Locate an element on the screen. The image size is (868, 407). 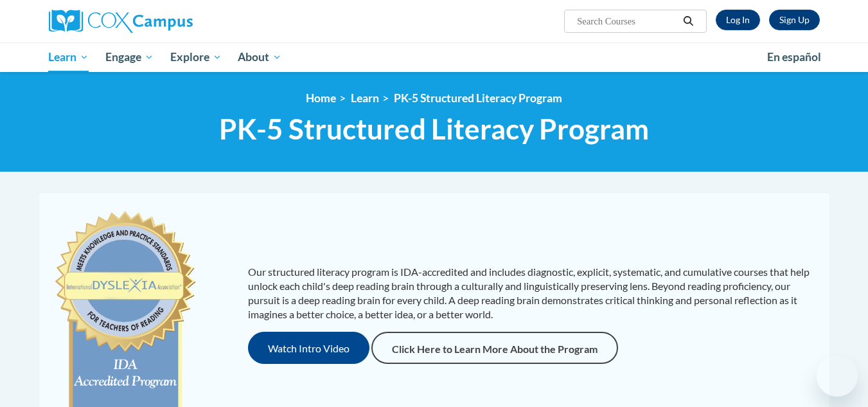
a: Log In is located at coordinates (737, 20).